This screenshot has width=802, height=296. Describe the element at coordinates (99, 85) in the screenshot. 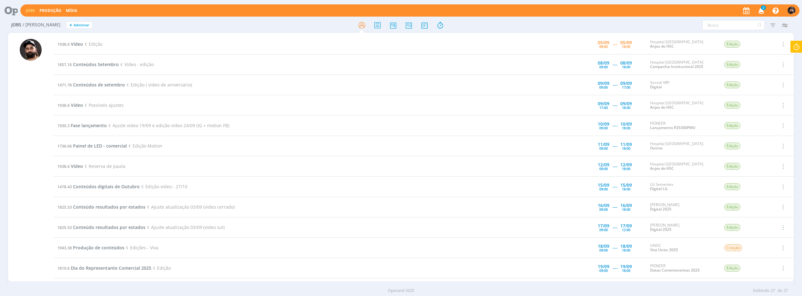

I see `span: Conteúdos de setembro` at that location.